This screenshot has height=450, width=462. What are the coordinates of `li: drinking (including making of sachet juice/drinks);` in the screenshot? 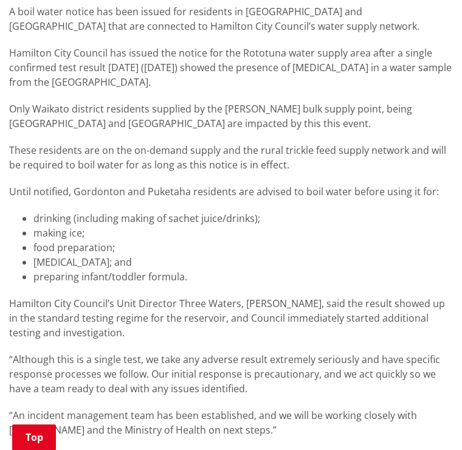 It's located at (243, 218).